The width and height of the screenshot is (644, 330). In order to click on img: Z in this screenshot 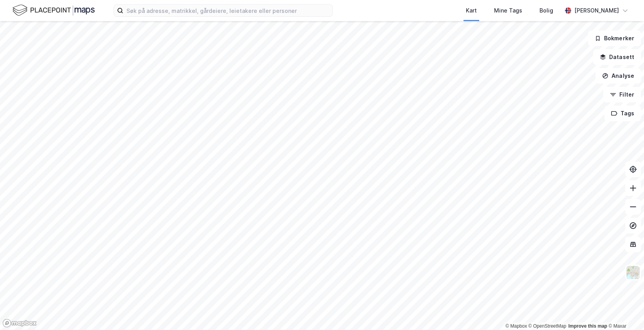, I will do `click(633, 273)`.